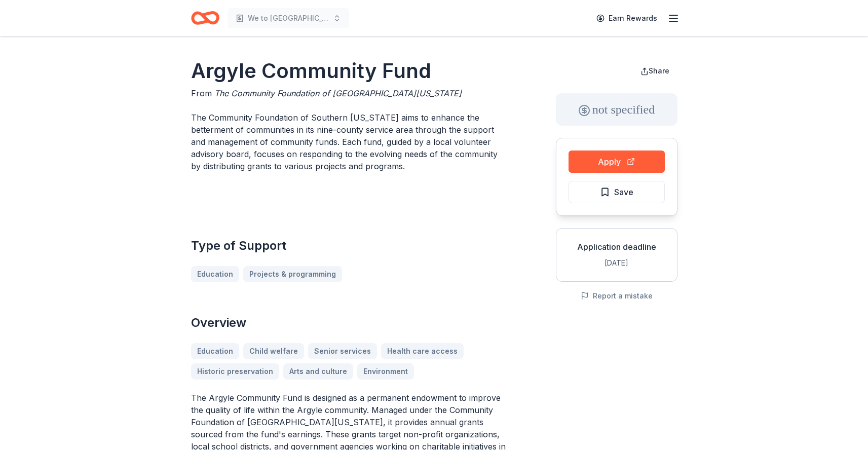  What do you see at coordinates (616, 162) in the screenshot?
I see `button: Apply` at bounding box center [616, 162].